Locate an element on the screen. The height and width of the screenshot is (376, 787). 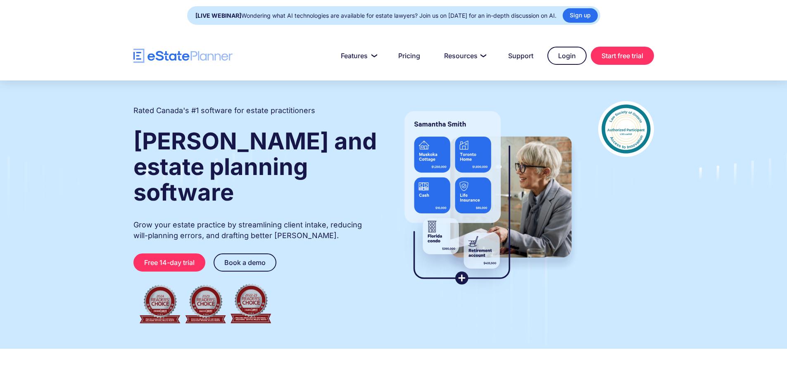
p: Grow your estate practice by streamlining client intake, reducing will-planning errors, and draft... is located at coordinates (256, 230).